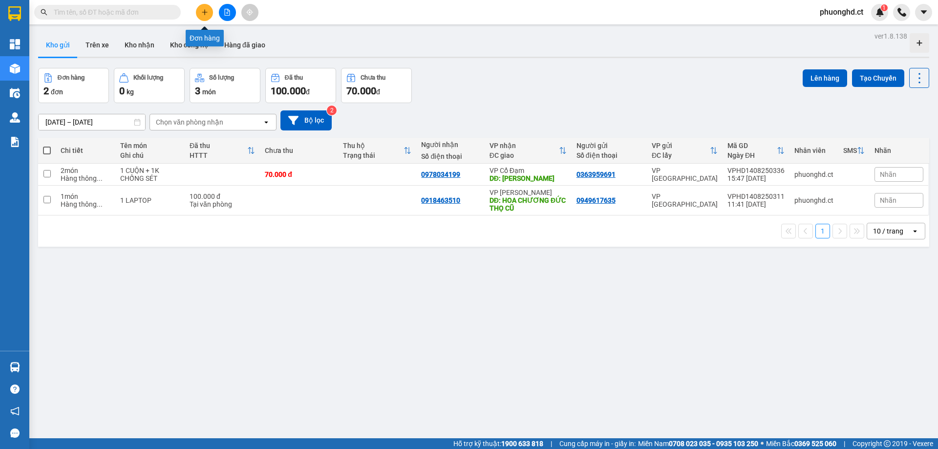  What do you see at coordinates (361, 91) in the screenshot?
I see `span: 70.000` at bounding box center [361, 91].